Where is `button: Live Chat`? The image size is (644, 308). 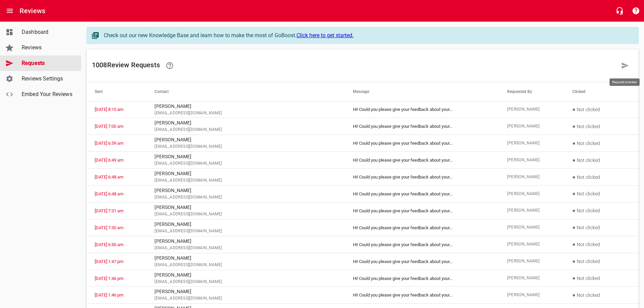
button: Live Chat is located at coordinates (620, 11).